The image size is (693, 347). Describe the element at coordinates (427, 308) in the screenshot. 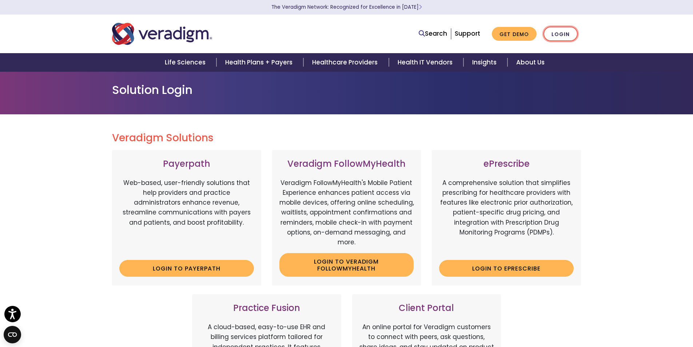

I see `h3: Client Portal` at that location.